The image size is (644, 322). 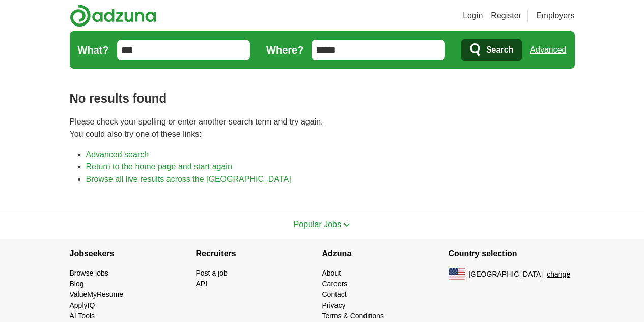 What do you see at coordinates (201, 284) in the screenshot?
I see `a: API` at bounding box center [201, 284].